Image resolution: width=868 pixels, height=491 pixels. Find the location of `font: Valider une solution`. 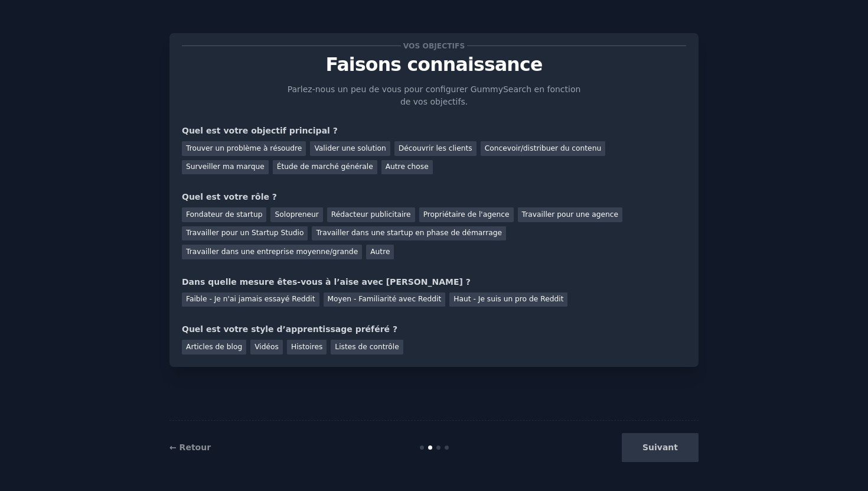

font: Valider une solution is located at coordinates (350, 148).